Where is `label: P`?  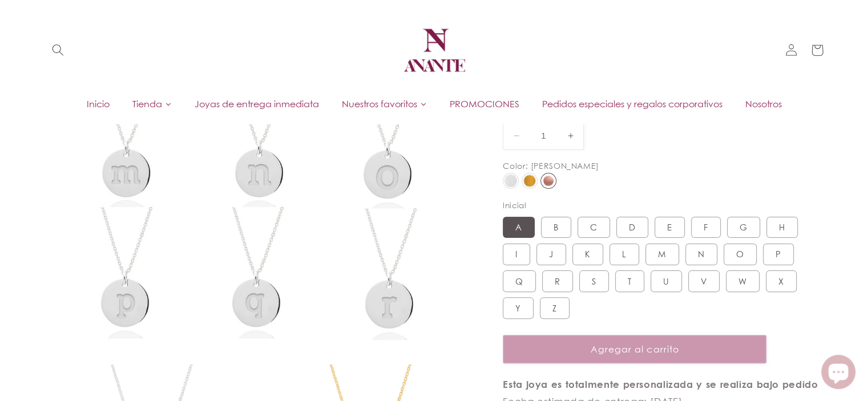 label: P is located at coordinates (778, 255).